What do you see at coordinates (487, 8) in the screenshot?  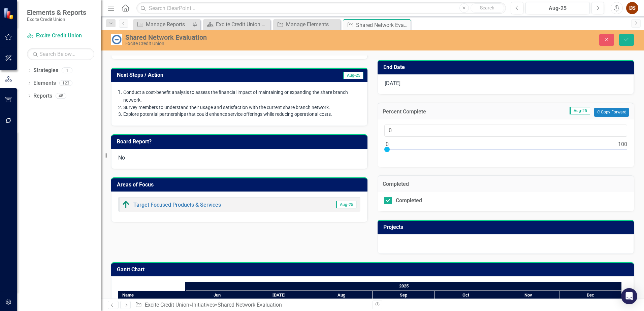 I see `button: Search` at bounding box center [487, 8].